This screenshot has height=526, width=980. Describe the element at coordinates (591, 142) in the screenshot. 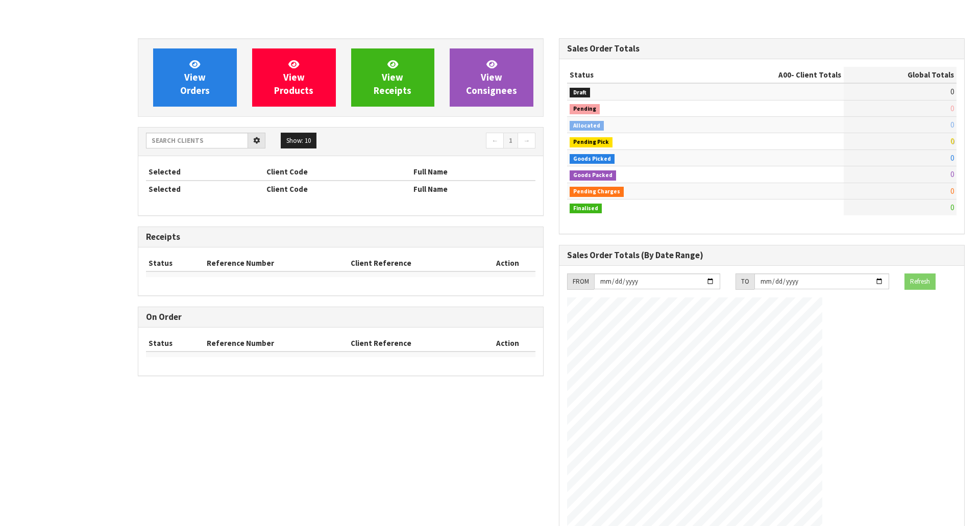

I see `span: Pending Pick` at that location.